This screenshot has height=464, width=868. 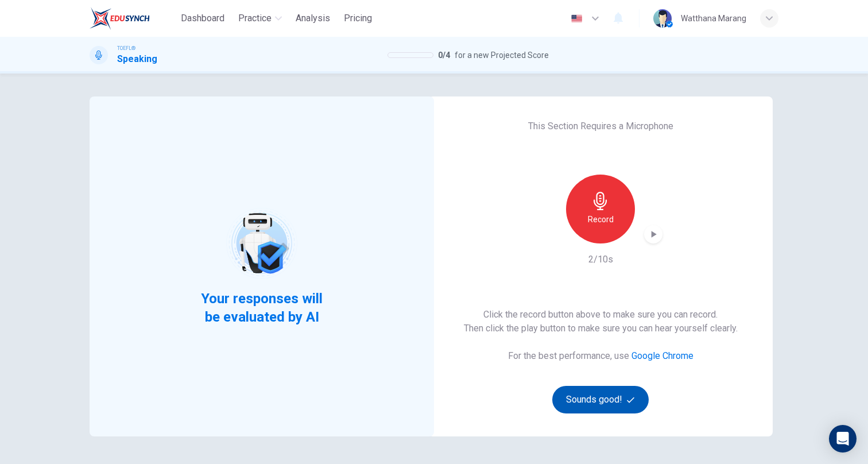 What do you see at coordinates (137, 59) in the screenshot?
I see `h1: Speaking` at bounding box center [137, 59].